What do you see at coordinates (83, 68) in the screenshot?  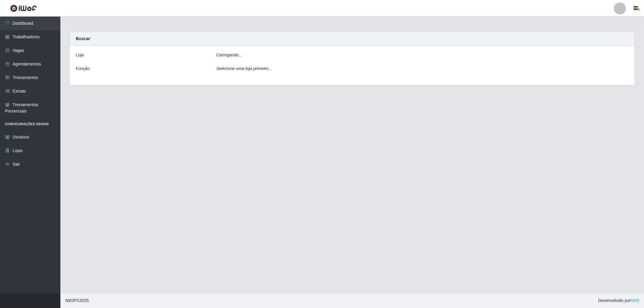 I see `label: Função` at bounding box center [83, 68].